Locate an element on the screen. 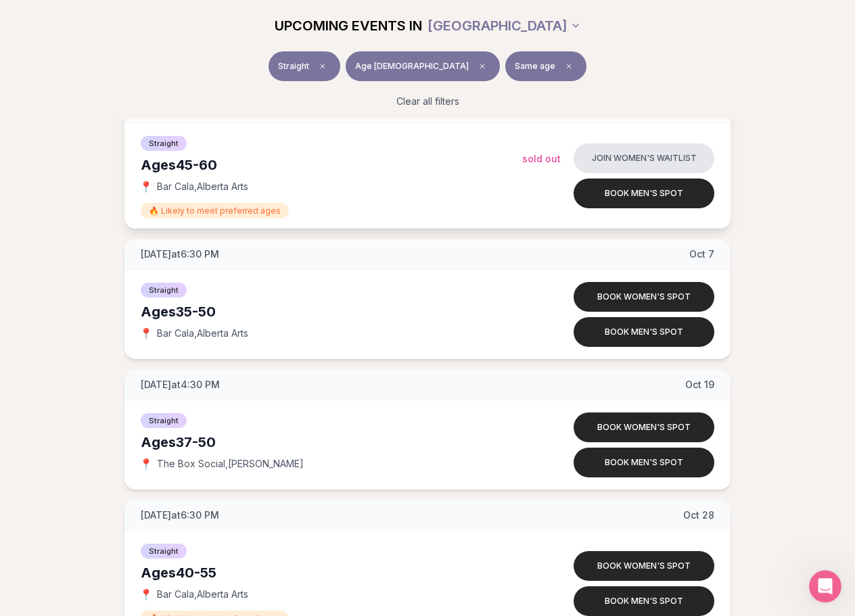  span: Oct 19 is located at coordinates (700, 385).